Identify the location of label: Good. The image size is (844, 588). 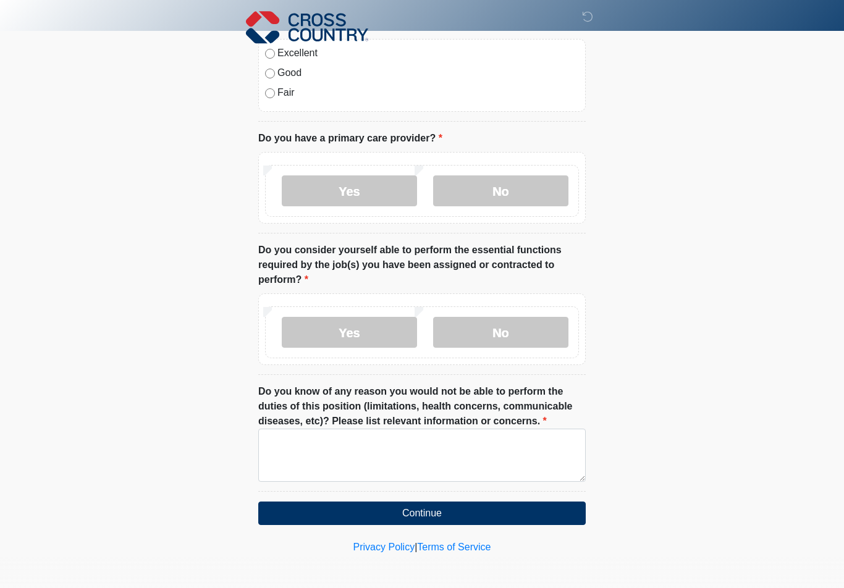
(428, 73).